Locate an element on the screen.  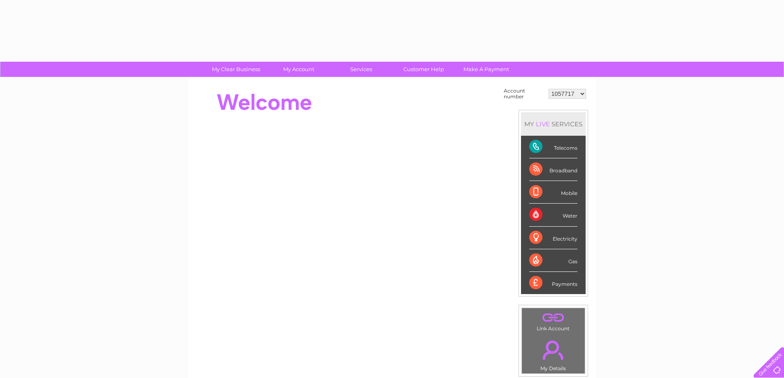
a: My Account is located at coordinates (298, 69).